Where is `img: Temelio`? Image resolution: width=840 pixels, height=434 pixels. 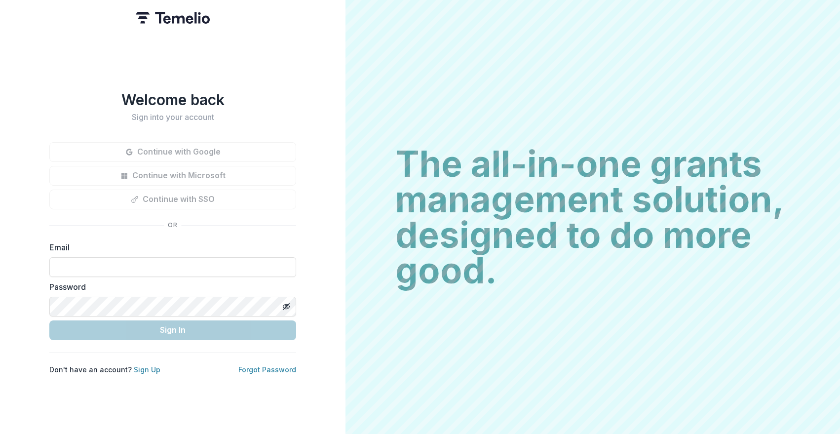
img: Temelio is located at coordinates (173, 18).